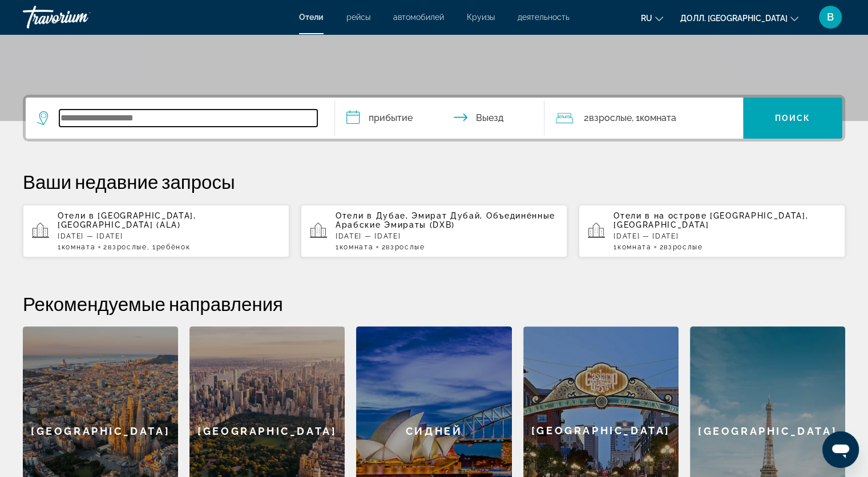 The height and width of the screenshot is (477, 868). I want to click on ya-tr-span: В, so click(830, 16).